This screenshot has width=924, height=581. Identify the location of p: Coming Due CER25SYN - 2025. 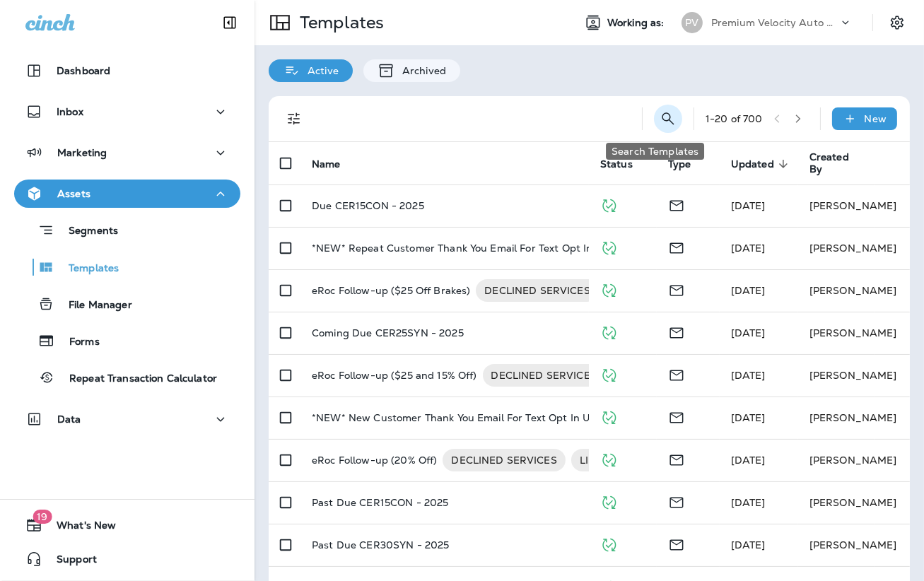
(387, 333).